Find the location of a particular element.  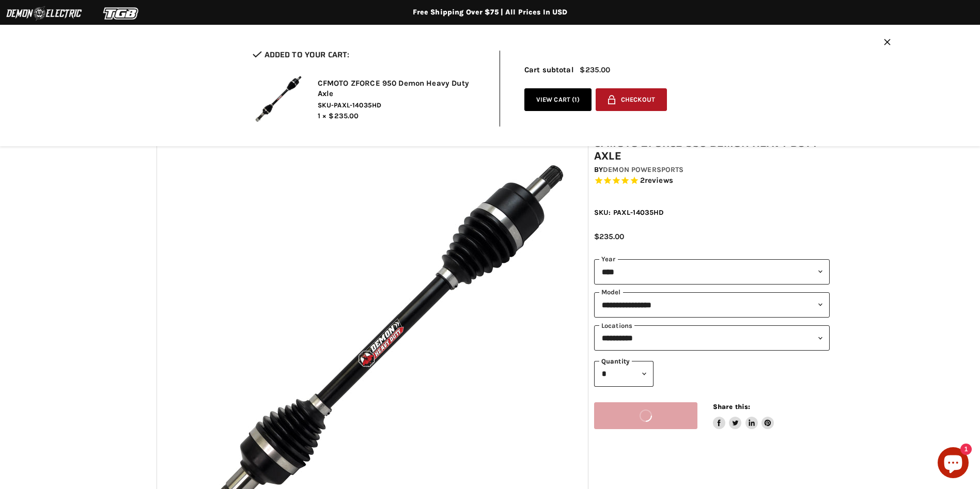

span: Checkout is located at coordinates (638, 100).